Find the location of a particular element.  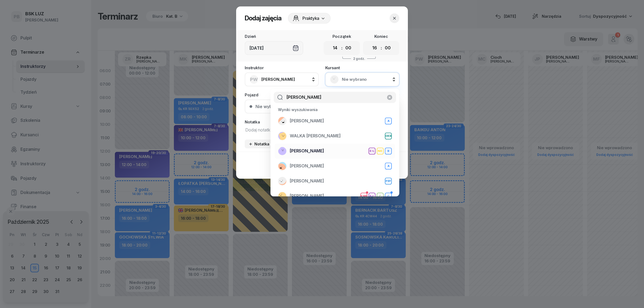

button: NIE is located at coordinates (380, 151).